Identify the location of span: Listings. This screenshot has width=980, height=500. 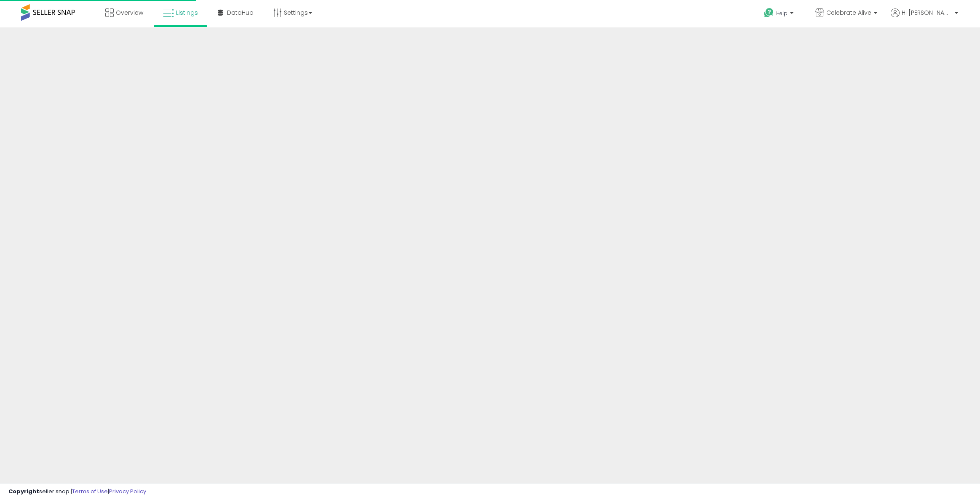
(187, 13).